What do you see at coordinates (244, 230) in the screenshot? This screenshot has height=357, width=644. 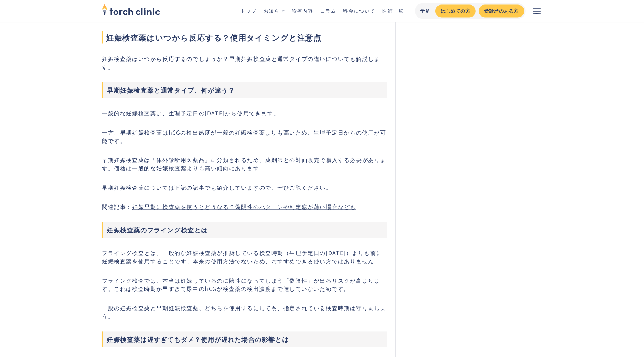 I see `h3: 妊娠検査薬のフライング検査とは` at bounding box center [244, 230].